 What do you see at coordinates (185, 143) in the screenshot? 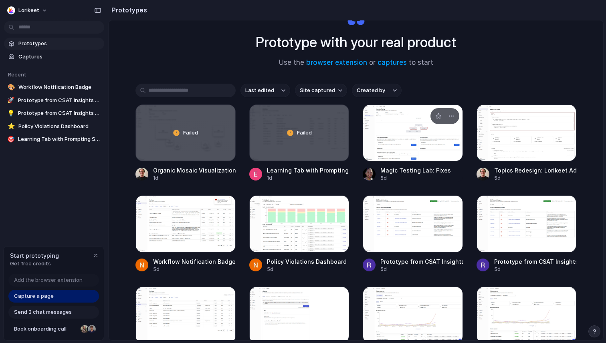
I see `a: Organic Mosaic Visualization for TopicsFailedOrganic Mosaic Visualization for Topics1d` at bounding box center [185, 143].